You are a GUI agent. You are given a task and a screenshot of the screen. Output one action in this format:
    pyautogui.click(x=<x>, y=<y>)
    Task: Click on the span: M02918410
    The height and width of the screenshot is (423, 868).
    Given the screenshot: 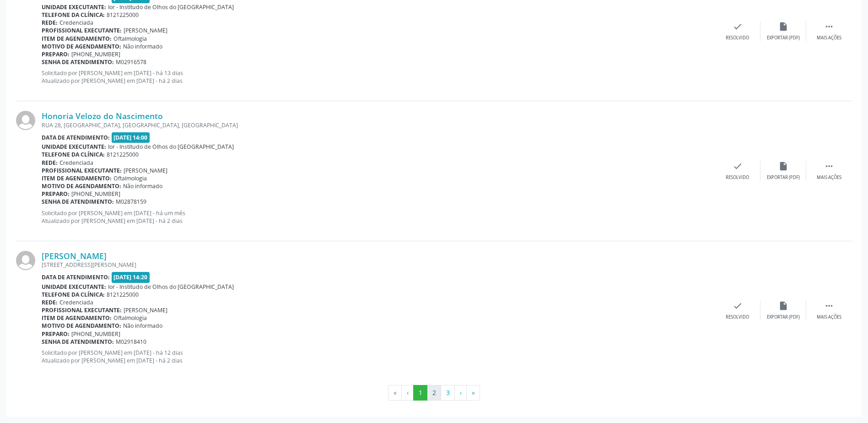 What is the action you would take?
    pyautogui.click(x=131, y=342)
    